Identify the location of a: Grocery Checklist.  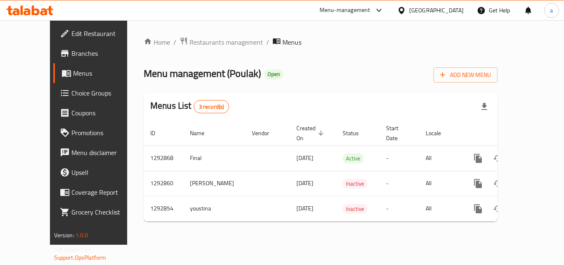
(99, 212).